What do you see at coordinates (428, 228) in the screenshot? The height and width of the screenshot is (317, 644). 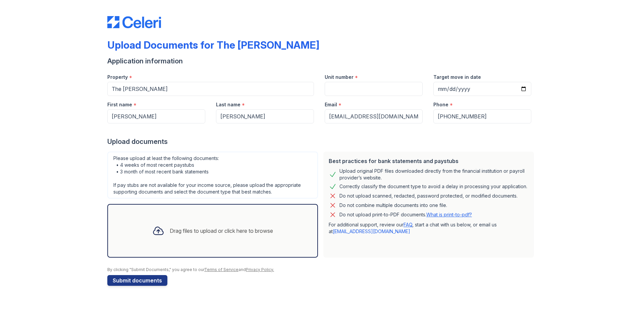 I see `p: For additional support, review our , start a chat with us below, or email us at` at bounding box center [428, 228].